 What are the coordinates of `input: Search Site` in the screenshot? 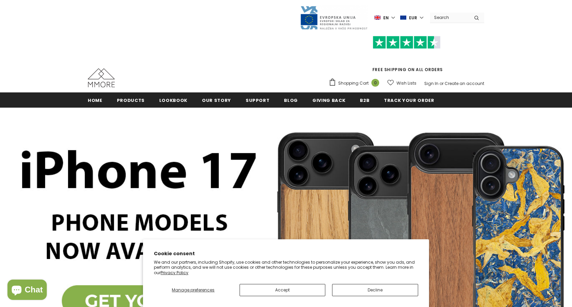 It's located at (449, 17).